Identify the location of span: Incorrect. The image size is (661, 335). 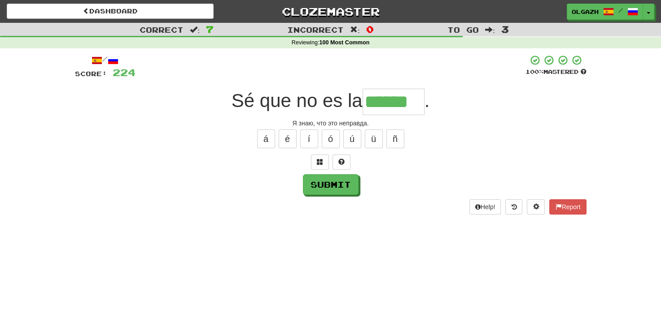
(315, 30).